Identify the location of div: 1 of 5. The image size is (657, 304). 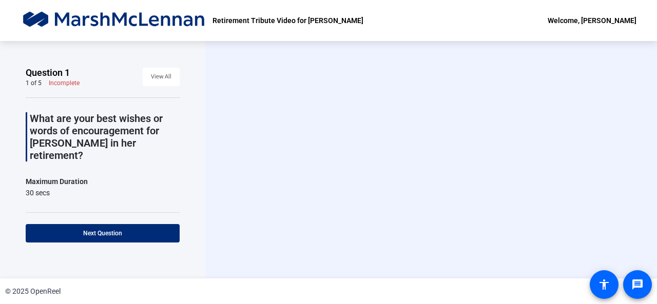
(33, 83).